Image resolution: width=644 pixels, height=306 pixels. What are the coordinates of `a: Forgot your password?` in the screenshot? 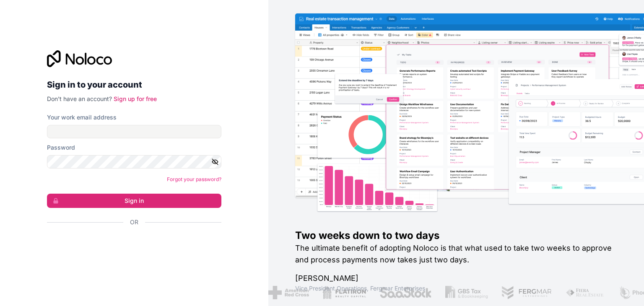 It's located at (194, 179).